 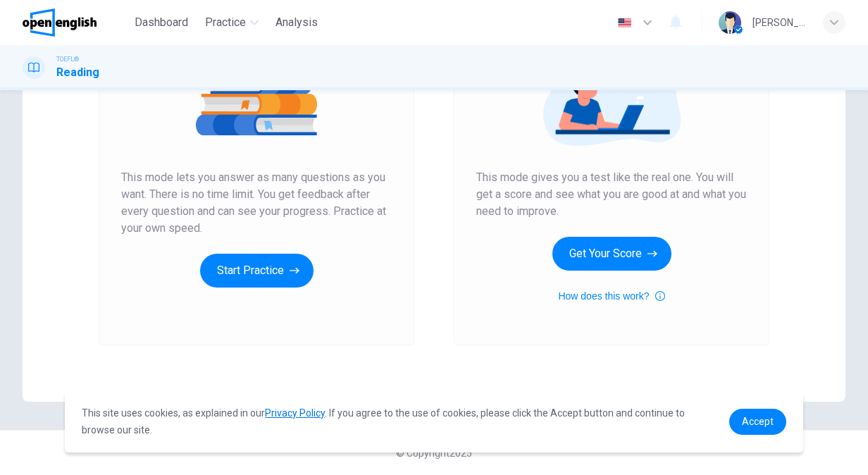 I want to click on span: This mode gives you a test like the real one. You will get a score and see what you are good at a..., so click(x=612, y=195).